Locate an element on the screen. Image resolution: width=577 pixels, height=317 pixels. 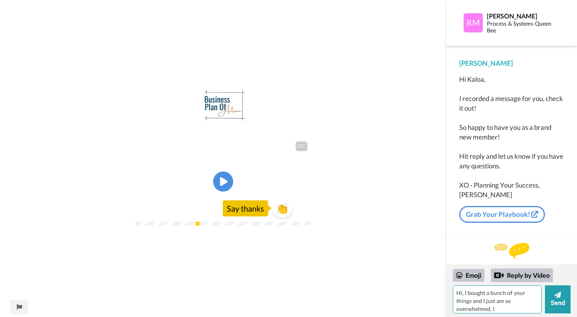
img: Full screen is located at coordinates (300, 210).